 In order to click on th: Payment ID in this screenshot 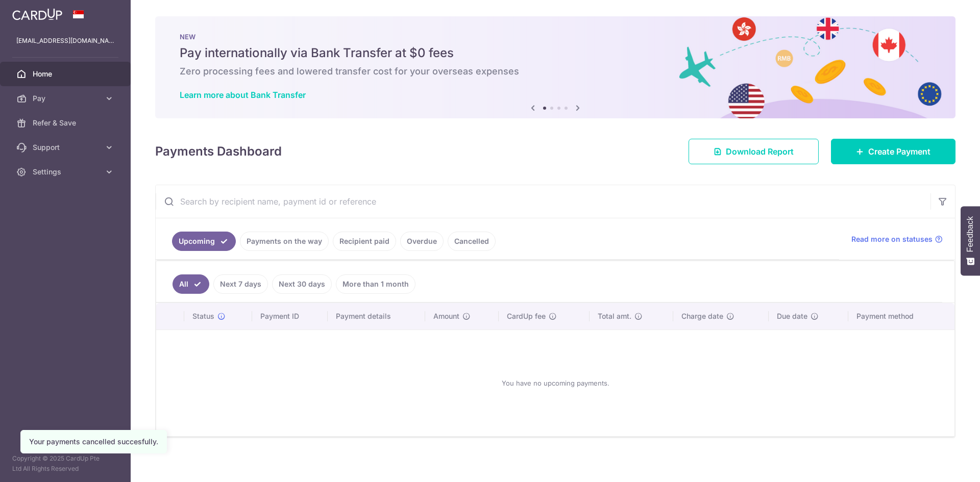, I will do `click(290, 316)`.